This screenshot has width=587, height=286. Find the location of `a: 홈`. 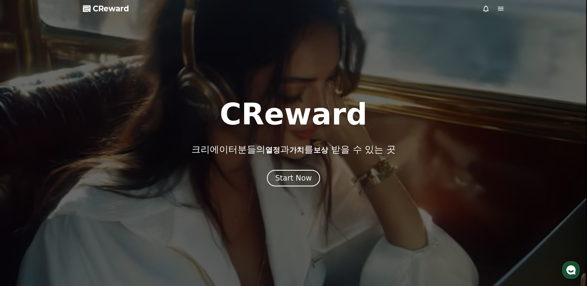

a: 홈 is located at coordinates (21, 203).